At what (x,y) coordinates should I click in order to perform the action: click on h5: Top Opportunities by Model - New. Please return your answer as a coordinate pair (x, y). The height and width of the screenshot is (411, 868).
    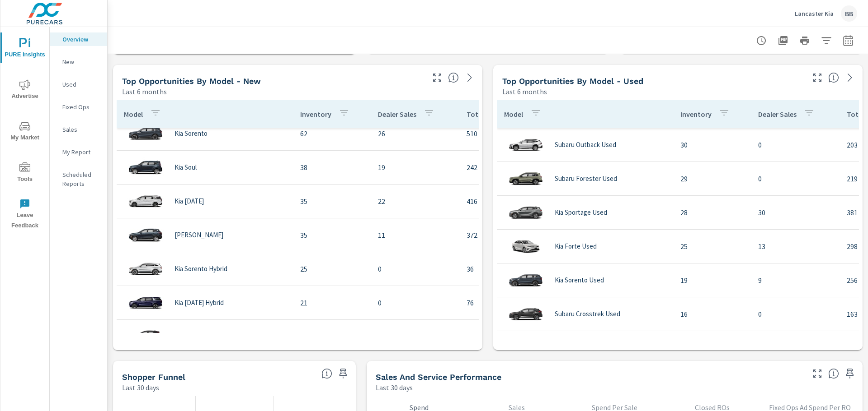
    Looking at the image, I should click on (191, 80).